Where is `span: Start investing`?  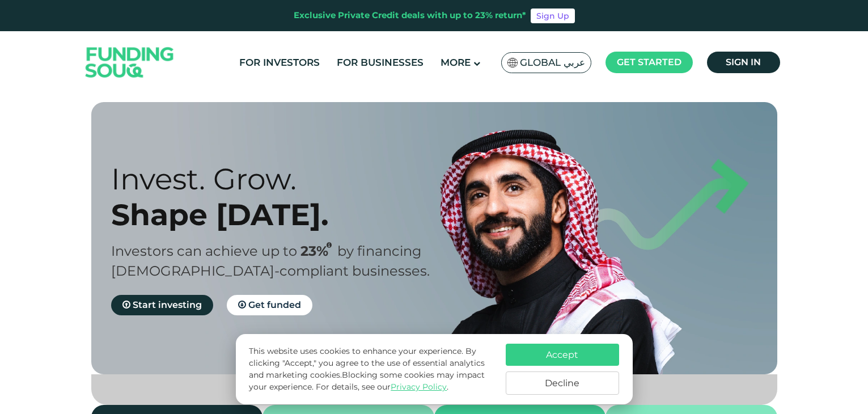 span: Start investing is located at coordinates (167, 305).